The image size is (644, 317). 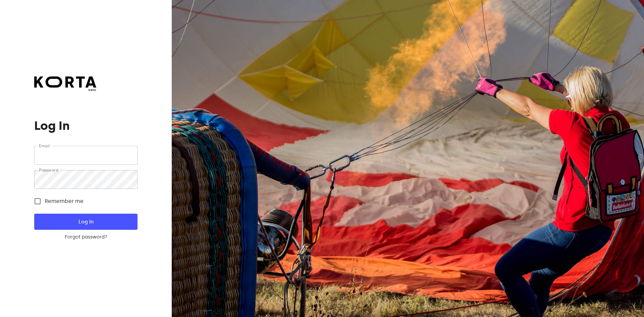 I want to click on h1: Log In, so click(x=85, y=125).